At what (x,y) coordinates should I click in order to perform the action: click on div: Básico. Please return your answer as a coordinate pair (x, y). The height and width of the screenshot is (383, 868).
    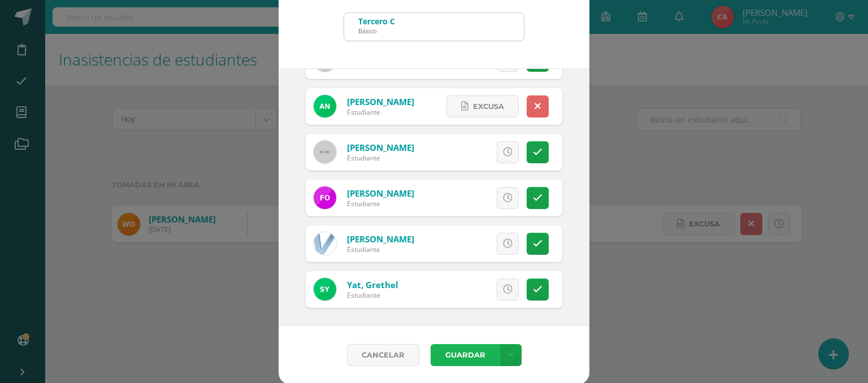
    Looking at the image, I should click on (377, 31).